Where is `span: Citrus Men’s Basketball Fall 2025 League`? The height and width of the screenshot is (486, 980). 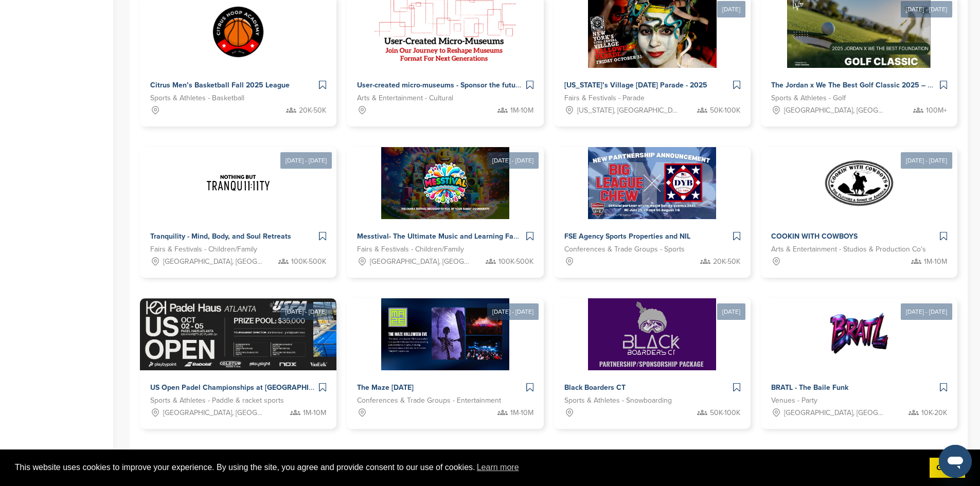
span: Citrus Men’s Basketball Fall 2025 League is located at coordinates (220, 85).